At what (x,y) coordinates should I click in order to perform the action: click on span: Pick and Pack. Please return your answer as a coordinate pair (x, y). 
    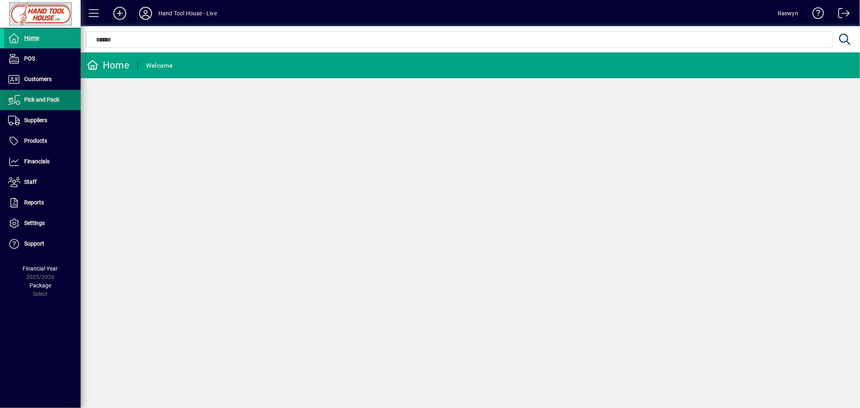
    Looking at the image, I should click on (42, 100).